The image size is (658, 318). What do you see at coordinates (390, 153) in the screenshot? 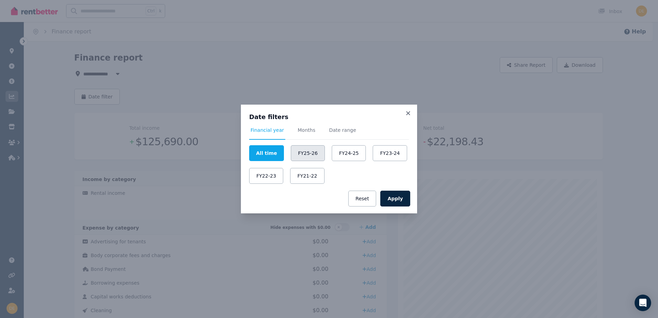
I see `button: FY23-24` at bounding box center [390, 153].